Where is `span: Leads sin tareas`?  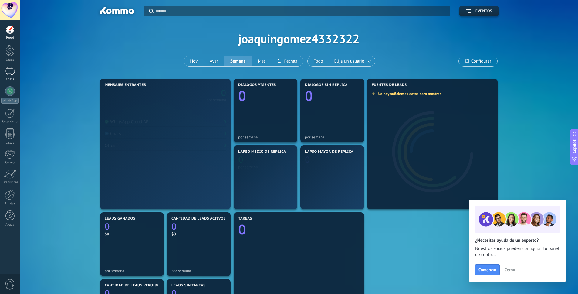
span: Leads sin tareas is located at coordinates (189, 285).